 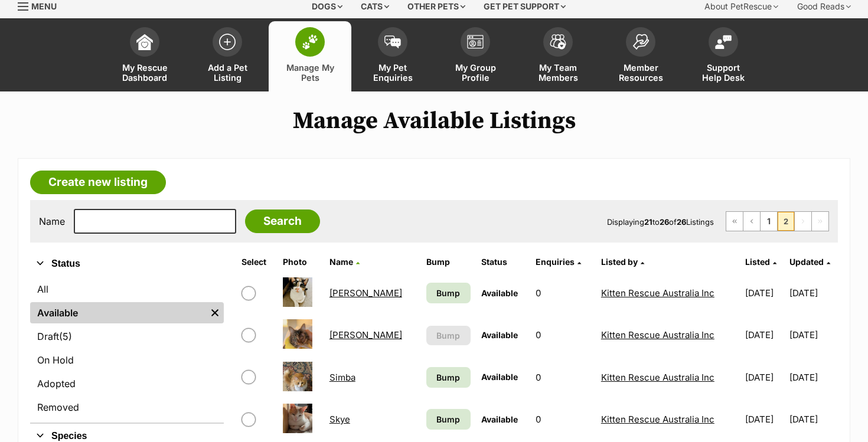 I want to click on a: My Team Members, so click(x=558, y=56).